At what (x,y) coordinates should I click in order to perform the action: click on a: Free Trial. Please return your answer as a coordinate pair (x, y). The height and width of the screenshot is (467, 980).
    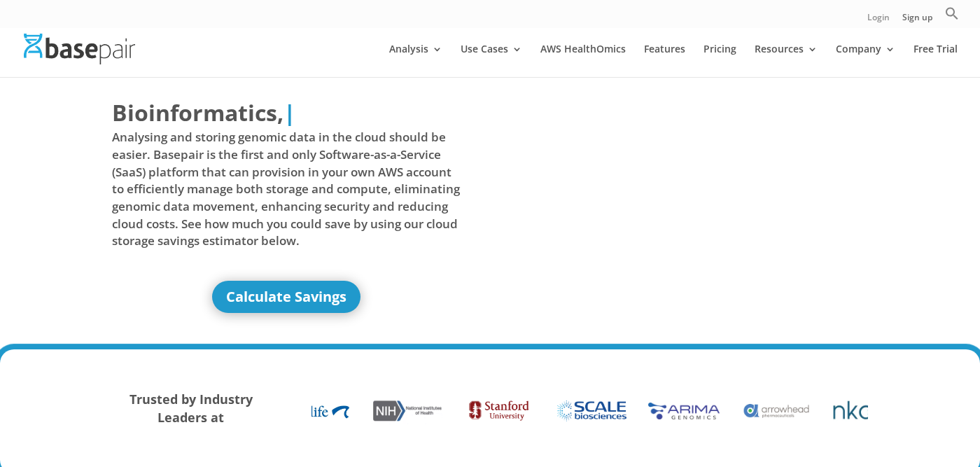
    Looking at the image, I should click on (935, 60).